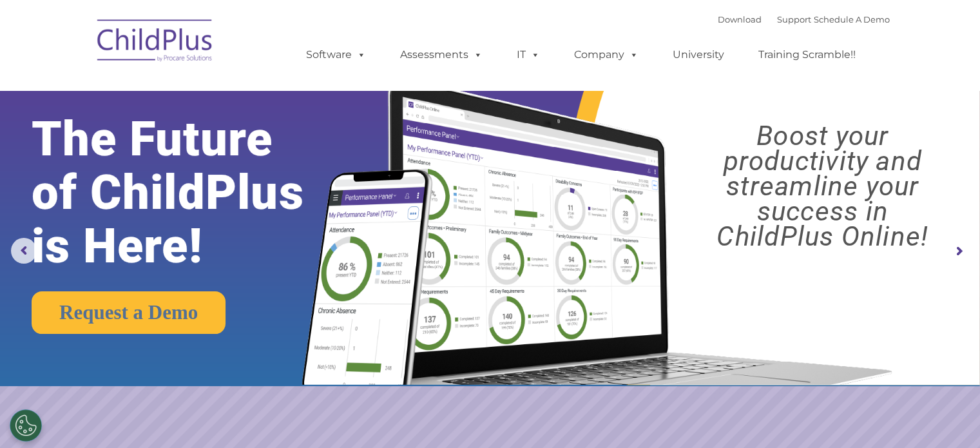 The height and width of the screenshot is (448, 980). Describe the element at coordinates (806, 55) in the screenshot. I see `a: Training Scramble!!` at that location.